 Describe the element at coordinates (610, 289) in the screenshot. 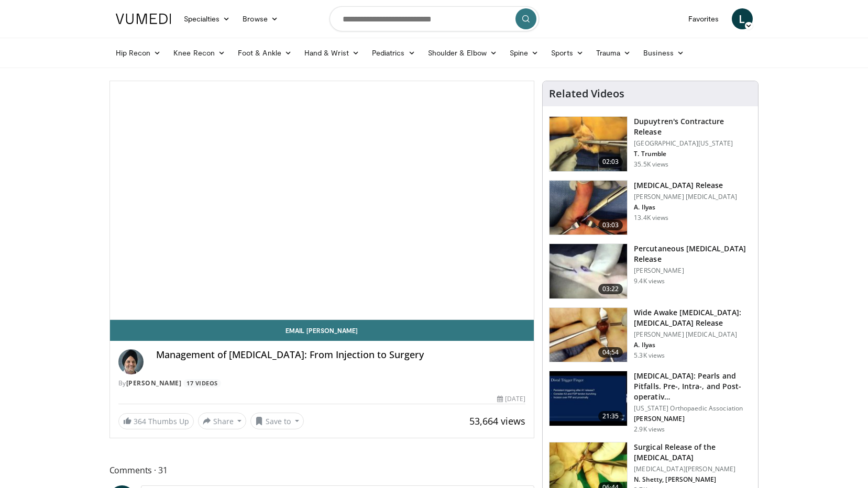

I see `span: 03:22` at that location.